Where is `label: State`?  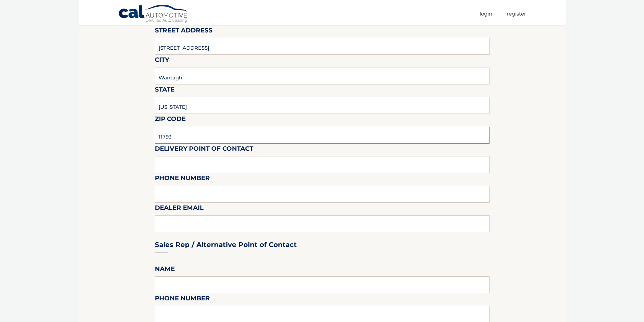 label: State is located at coordinates (165, 90).